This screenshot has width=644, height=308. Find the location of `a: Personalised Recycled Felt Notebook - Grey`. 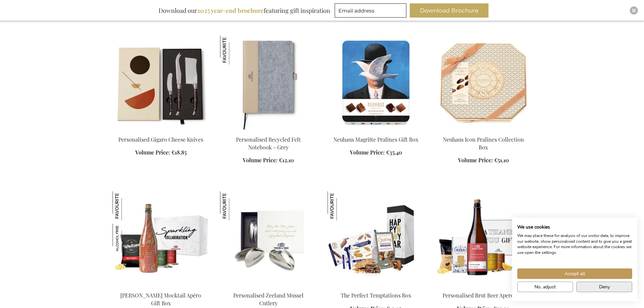

a: Personalised Recycled Felt Notebook - Grey is located at coordinates (268, 143).